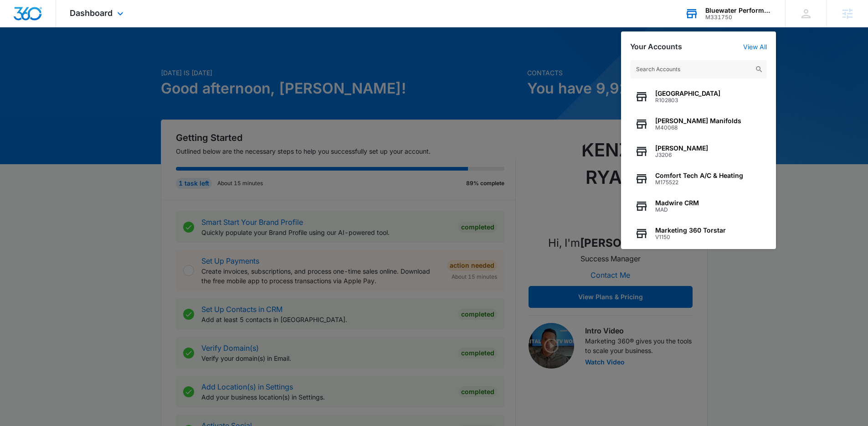  I want to click on h2: Your Accounts, so click(656, 46).